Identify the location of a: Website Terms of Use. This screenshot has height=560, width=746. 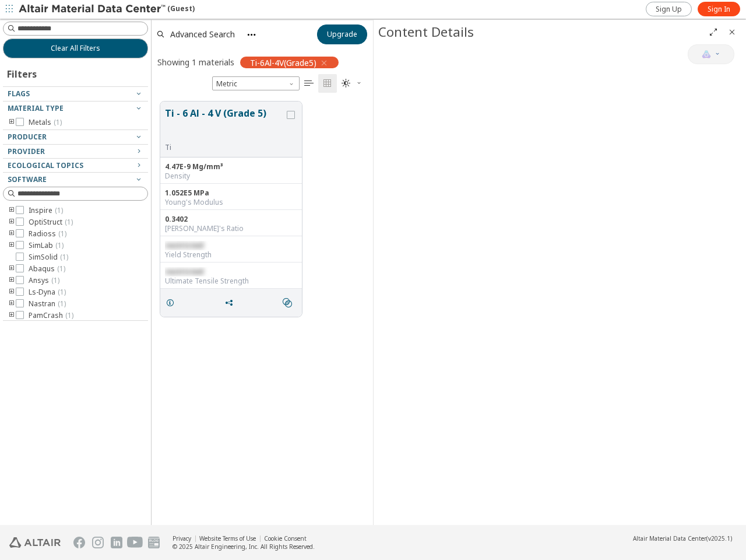
(227, 538).